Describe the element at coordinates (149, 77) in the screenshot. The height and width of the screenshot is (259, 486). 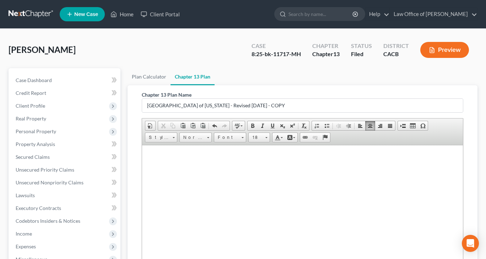
I see `a: Plan Calculator` at that location.